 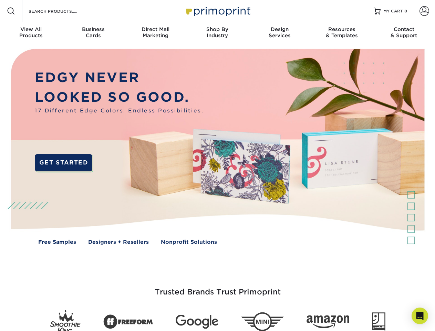 What do you see at coordinates (420, 315) in the screenshot?
I see `div: Open Intercom Messenger` at bounding box center [420, 315].